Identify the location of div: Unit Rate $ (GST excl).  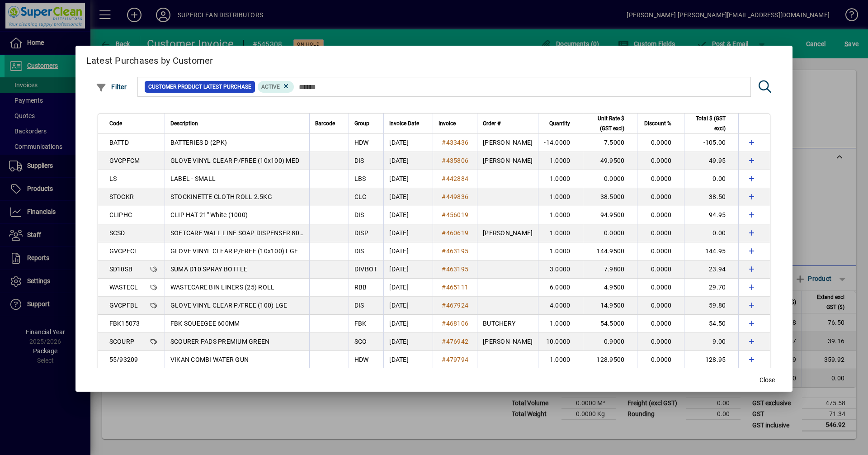
(610, 123).